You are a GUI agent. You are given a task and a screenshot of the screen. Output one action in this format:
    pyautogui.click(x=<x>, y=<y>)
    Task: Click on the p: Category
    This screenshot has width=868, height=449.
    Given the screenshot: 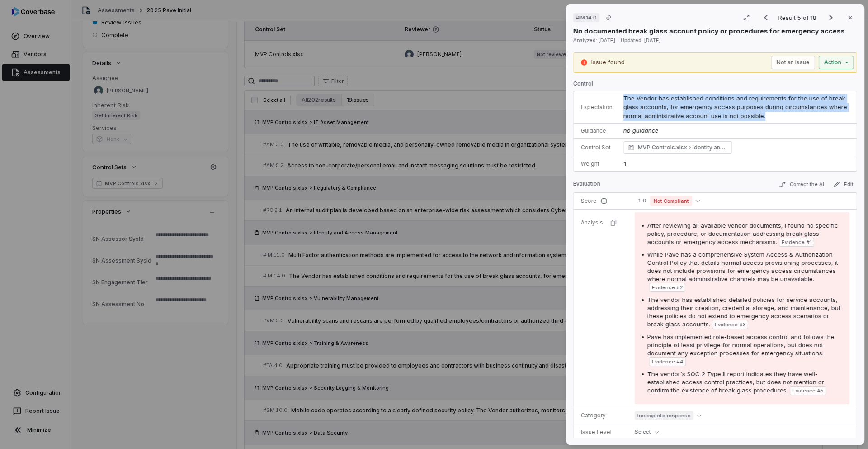 What is the action you would take?
    pyautogui.click(x=602, y=415)
    